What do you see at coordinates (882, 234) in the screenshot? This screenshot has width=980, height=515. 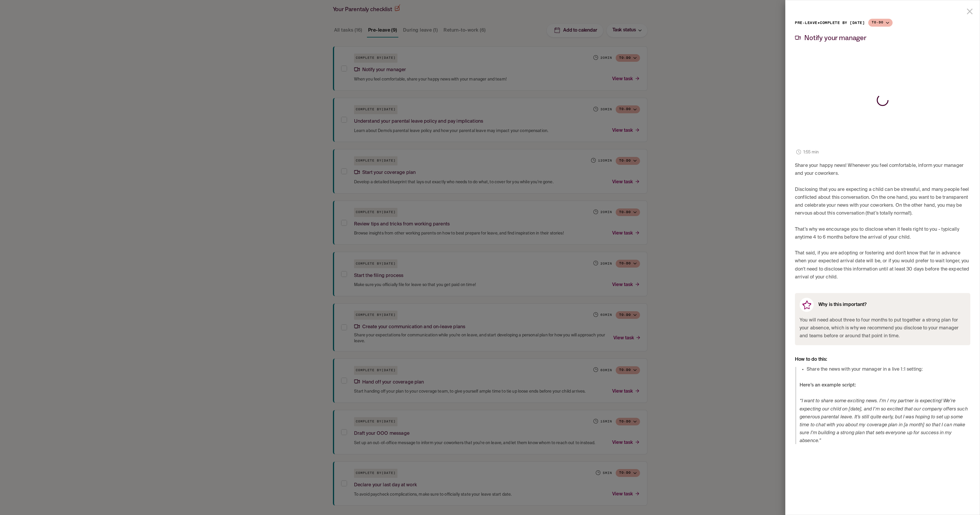 I see `p: That’s why we encourage you to disclose when it feels right to you - typically anytime 4 to 6 mon...` at bounding box center [882, 234].